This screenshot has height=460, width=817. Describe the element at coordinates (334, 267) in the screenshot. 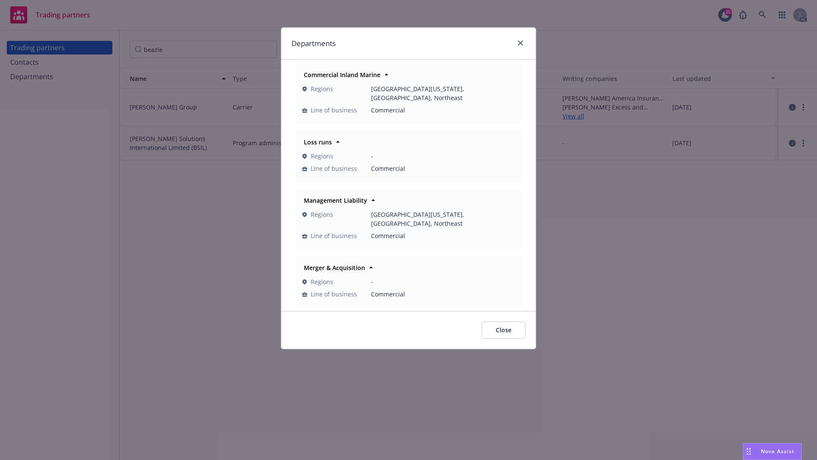

I see `strong: Merger & Acquisition` at that location.